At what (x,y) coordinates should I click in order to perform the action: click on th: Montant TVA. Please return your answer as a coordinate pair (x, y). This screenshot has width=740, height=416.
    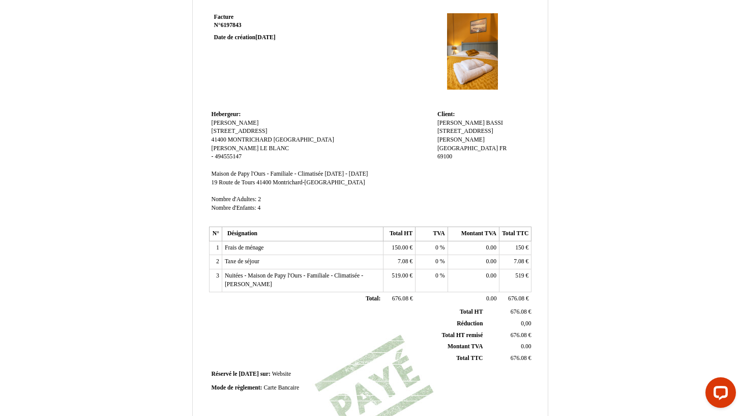
    Looking at the image, I should click on (473, 234).